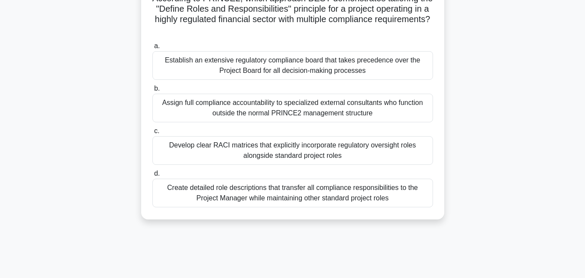 This screenshot has width=585, height=278. What do you see at coordinates (293, 65) in the screenshot?
I see `div: Establish an extensive regulatory compliance board that takes precedence over the Project Board f...` at bounding box center [293, 65].